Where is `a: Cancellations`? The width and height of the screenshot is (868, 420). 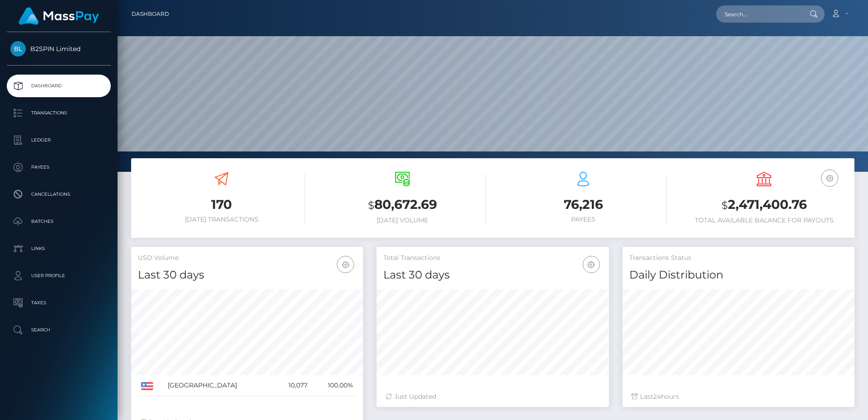 a: Cancellations is located at coordinates (58, 194).